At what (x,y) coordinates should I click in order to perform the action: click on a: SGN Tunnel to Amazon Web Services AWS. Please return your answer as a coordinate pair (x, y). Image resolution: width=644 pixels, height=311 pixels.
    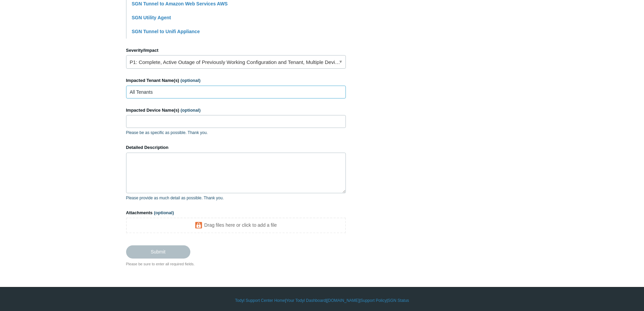
    Looking at the image, I should click on (180, 4).